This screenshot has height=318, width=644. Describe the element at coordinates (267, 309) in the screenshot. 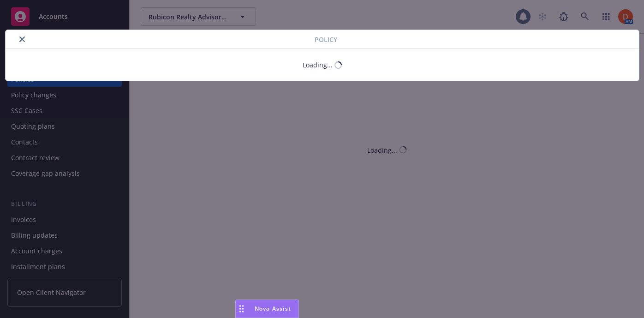

I see `button: Nova Assist` at that location.